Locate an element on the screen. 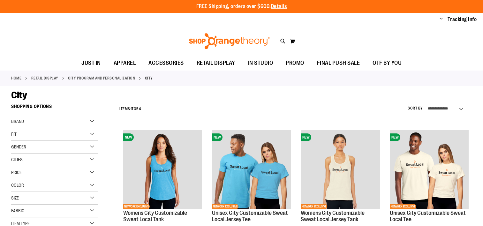 The height and width of the screenshot is (226, 483). span: 54 is located at coordinates (138, 109).